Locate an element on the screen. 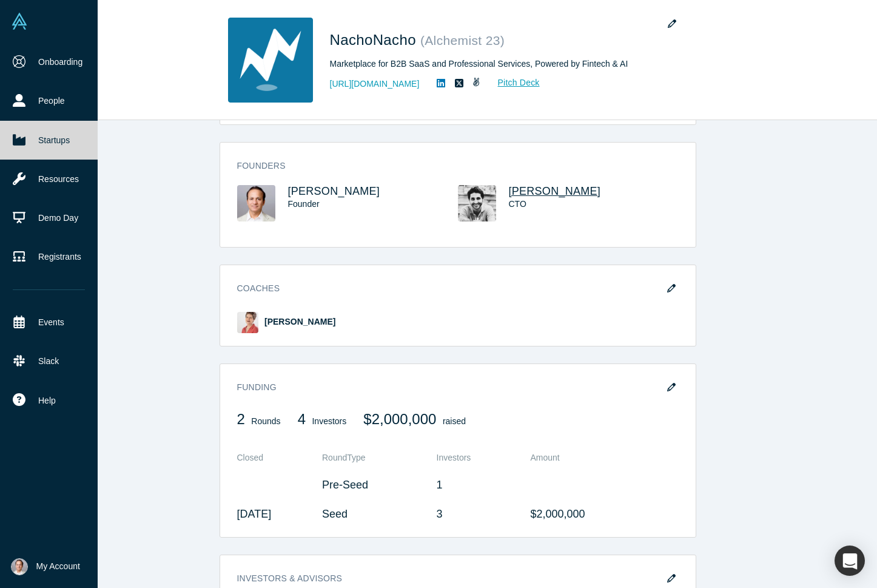  div: Rounds is located at coordinates (259, 423).